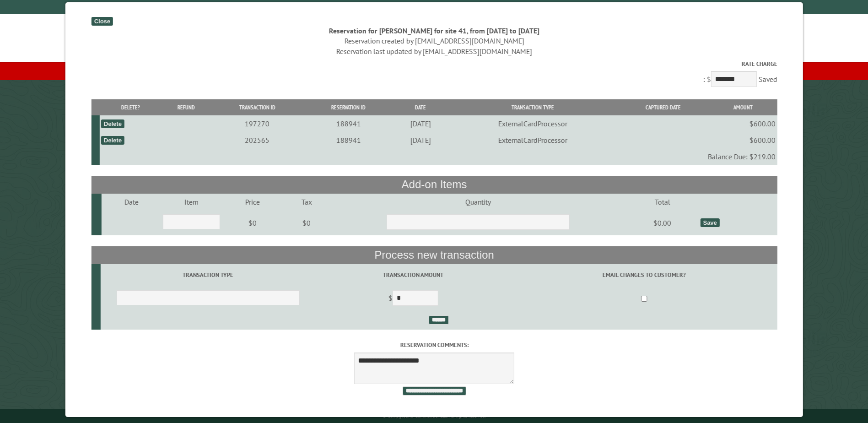 Image resolution: width=868 pixels, height=423 pixels. What do you see at coordinates (532, 108) in the screenshot?
I see `th: Transaction Type` at bounding box center [532, 108].